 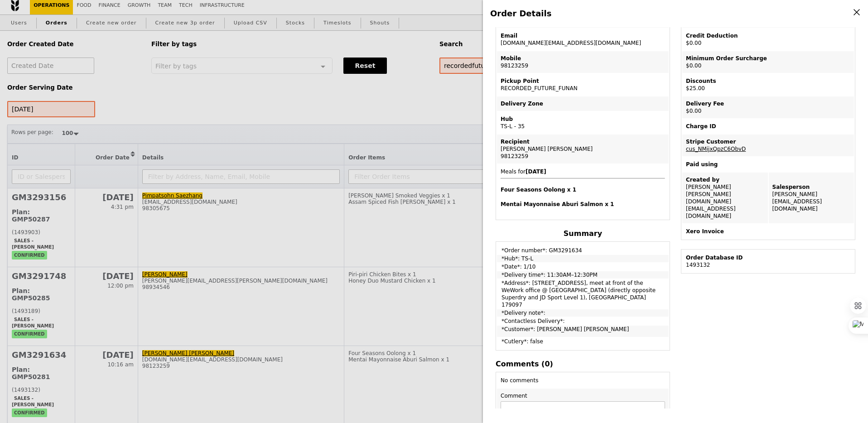 What do you see at coordinates (768, 165) in the screenshot?
I see `div: Paid using` at bounding box center [768, 165].